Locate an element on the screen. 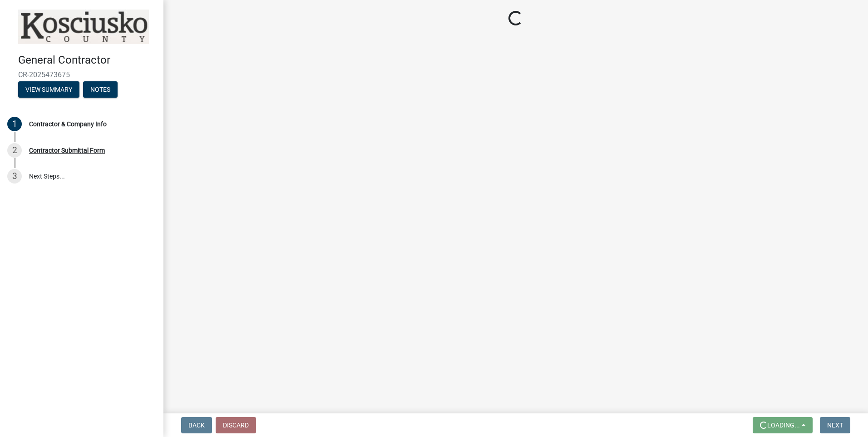 The width and height of the screenshot is (868, 437). div: Contractor & Company Info is located at coordinates (68, 124).